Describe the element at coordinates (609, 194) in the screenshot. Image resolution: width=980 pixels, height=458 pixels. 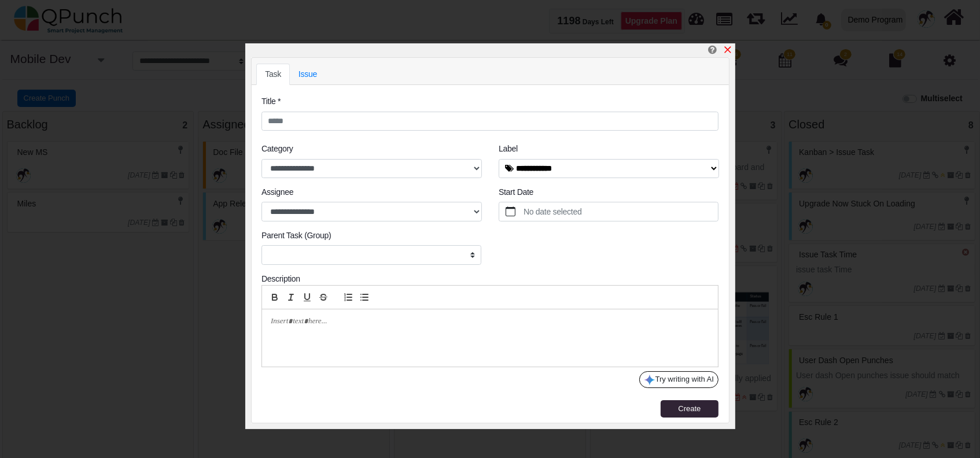
I see `legend: Start Date` at that location.